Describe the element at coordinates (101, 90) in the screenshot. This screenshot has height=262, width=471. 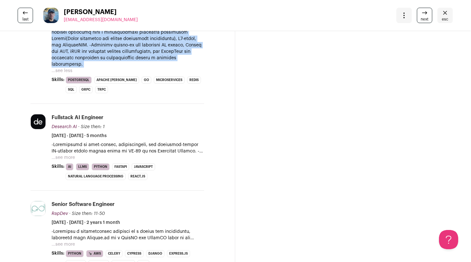
I see `li: tRPC` at that location.